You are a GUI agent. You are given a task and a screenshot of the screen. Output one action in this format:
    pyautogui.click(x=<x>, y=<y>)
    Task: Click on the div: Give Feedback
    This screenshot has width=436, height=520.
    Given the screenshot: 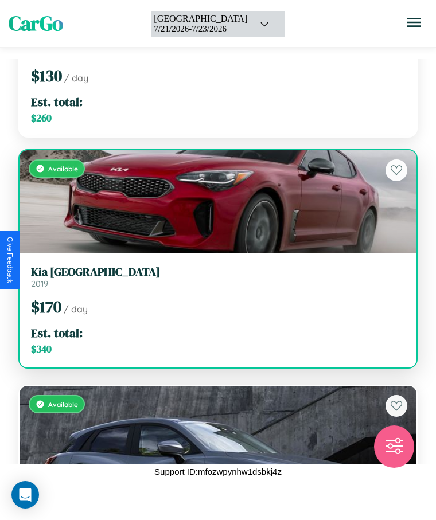 What is the action you would take?
    pyautogui.click(x=10, y=260)
    